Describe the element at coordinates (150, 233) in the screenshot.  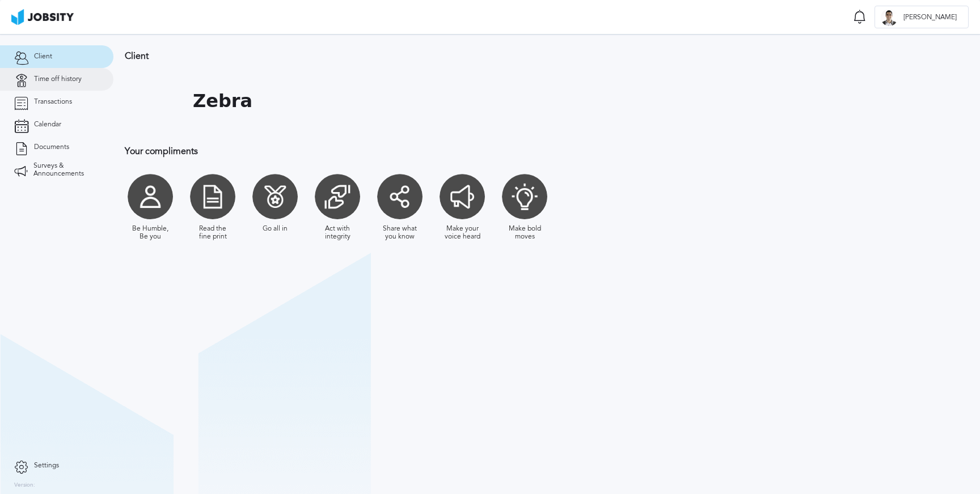
I see `div: Be Humble, Be you` at that location.